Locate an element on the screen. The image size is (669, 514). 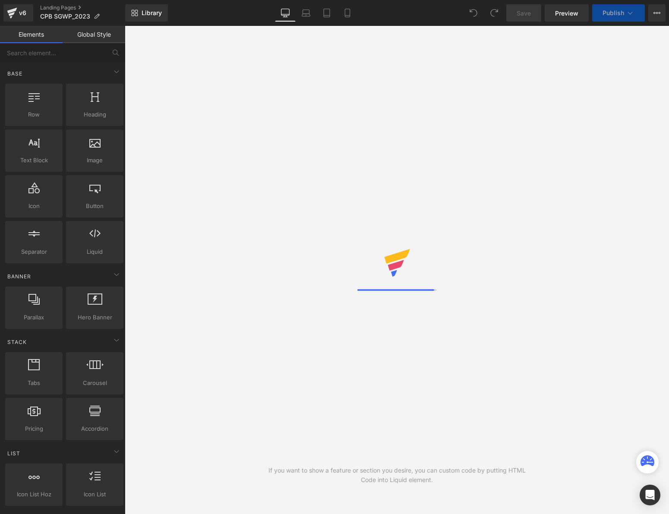
span: Pricing is located at coordinates (34, 428).